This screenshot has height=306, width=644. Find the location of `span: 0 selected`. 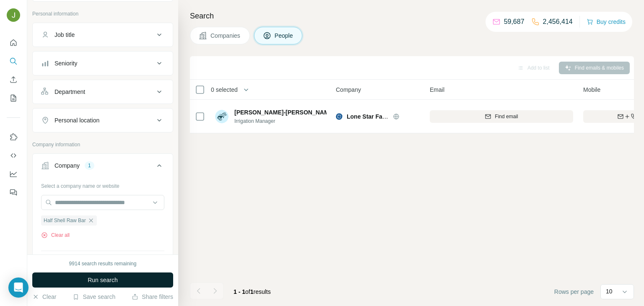

span: 0 selected is located at coordinates (224, 90).